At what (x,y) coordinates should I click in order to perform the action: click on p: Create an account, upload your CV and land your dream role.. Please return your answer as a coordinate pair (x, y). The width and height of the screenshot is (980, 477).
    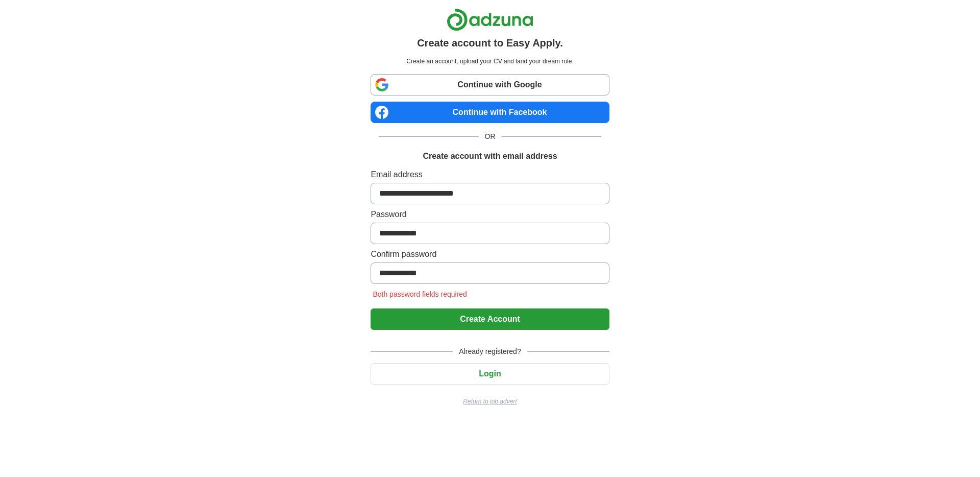
    Looking at the image, I should click on (490, 62).